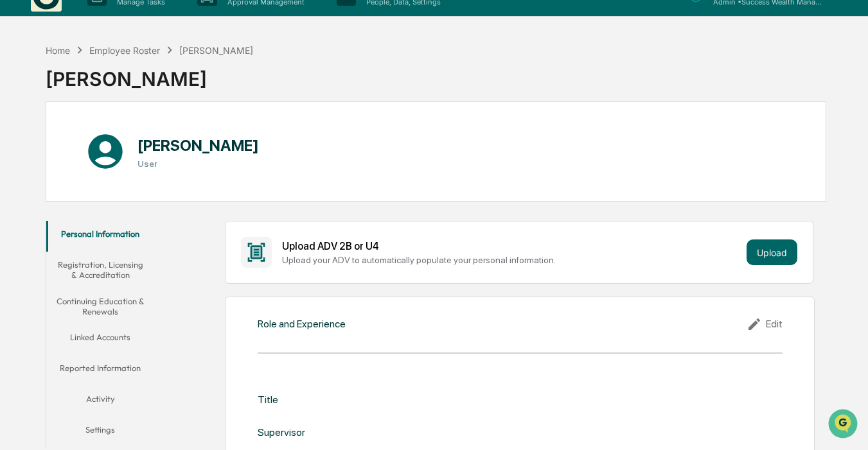 This screenshot has width=868, height=450. I want to click on a: 🔎Data Lookup, so click(47, 193).